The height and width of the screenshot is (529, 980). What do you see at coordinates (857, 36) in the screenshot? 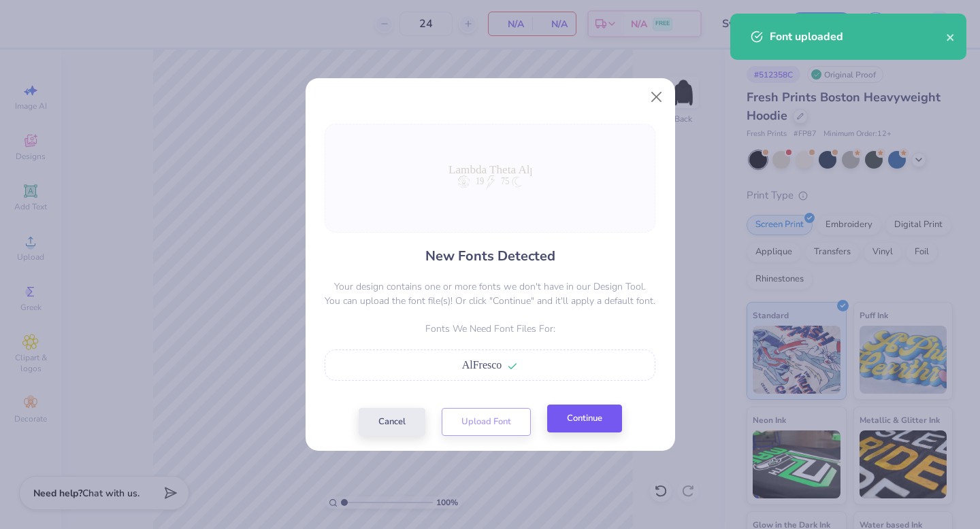
I see `div: Font uploaded` at bounding box center [857, 36].